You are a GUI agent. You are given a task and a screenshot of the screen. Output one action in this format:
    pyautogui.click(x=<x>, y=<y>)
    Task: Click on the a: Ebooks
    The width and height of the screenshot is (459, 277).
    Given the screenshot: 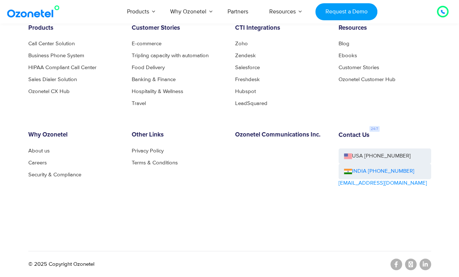 What is the action you would take?
    pyautogui.click(x=347, y=55)
    